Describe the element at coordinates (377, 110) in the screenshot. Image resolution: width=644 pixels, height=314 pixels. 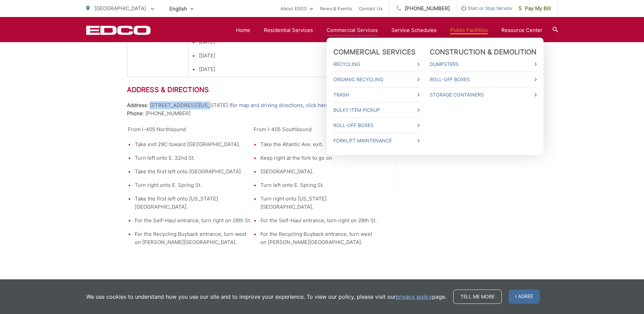
I see `a: Bulky Item Pickup` at that location.